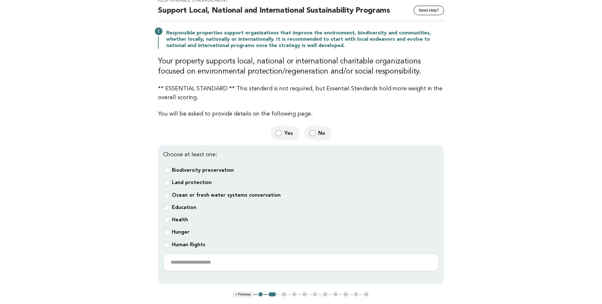  Describe the element at coordinates (301, 67) in the screenshot. I see `h3: Your property supports local, national or international charitable organizations focused on envir...` at that location.